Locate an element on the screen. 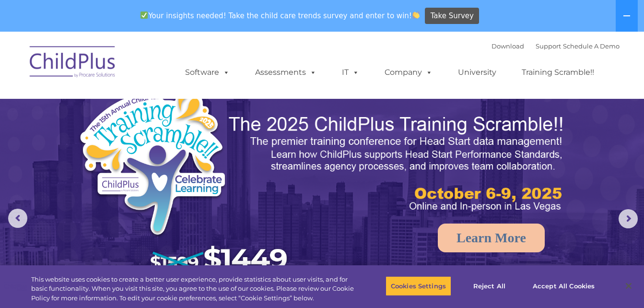  a: Company is located at coordinates (408, 73).